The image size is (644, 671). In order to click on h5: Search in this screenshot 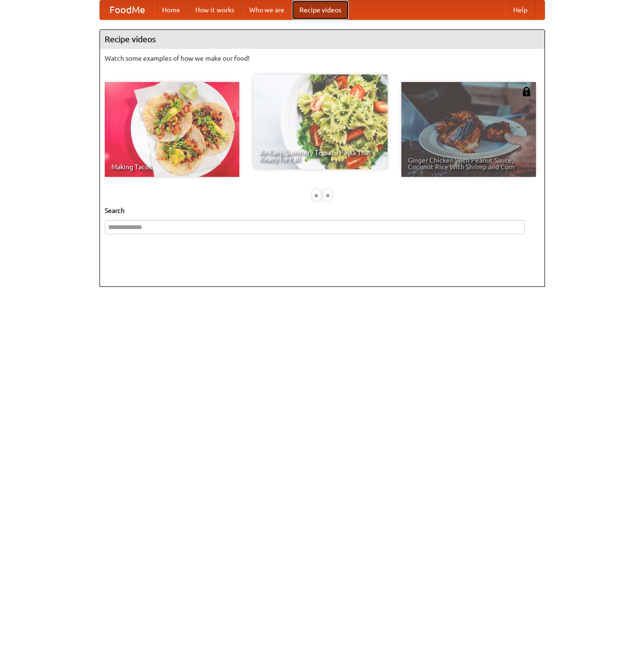, I will do `click(322, 210)`.